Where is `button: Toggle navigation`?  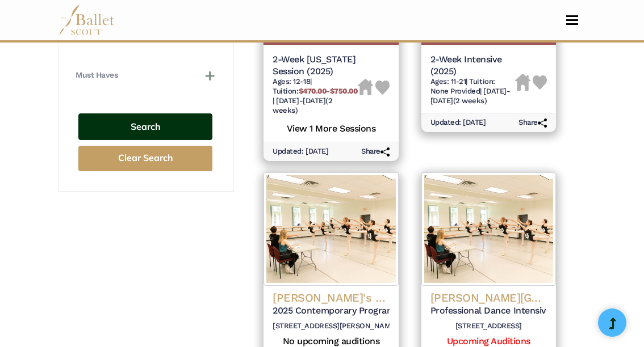
button: Toggle navigation is located at coordinates (571, 20).